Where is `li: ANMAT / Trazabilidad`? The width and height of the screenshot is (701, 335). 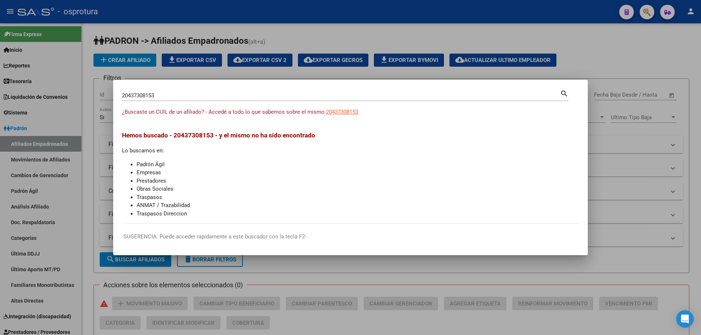 li: ANMAT / Trazabilidad is located at coordinates (358, 205).